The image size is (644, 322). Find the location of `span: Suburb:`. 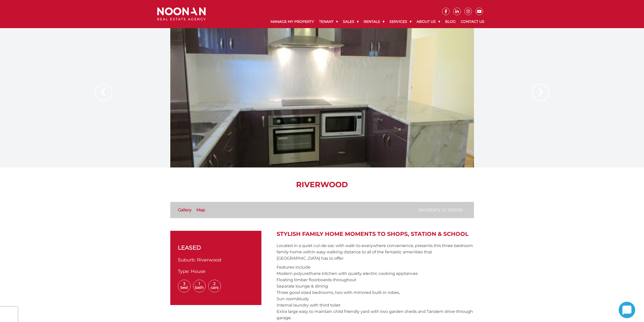

span: Suburb: is located at coordinates (187, 260).